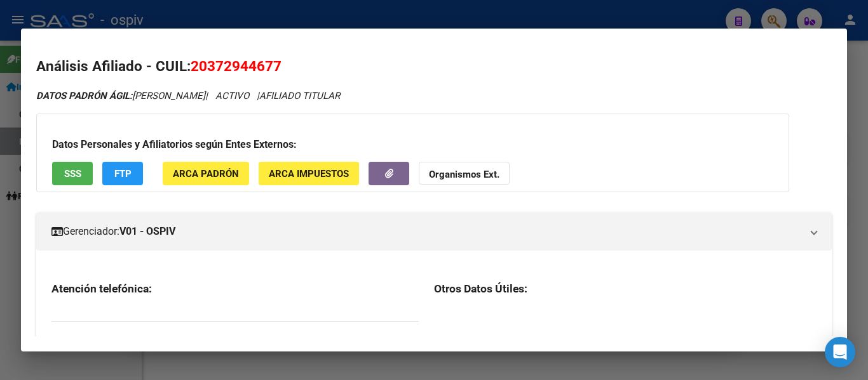 The image size is (868, 380). What do you see at coordinates (72, 173) in the screenshot?
I see `button: SSS` at bounding box center [72, 173].